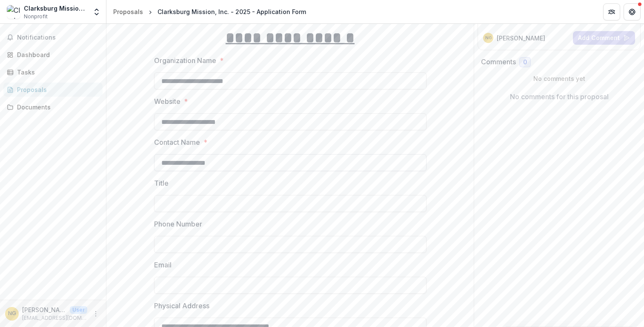 The image size is (644, 327). I want to click on a: Tasks, so click(53, 72).